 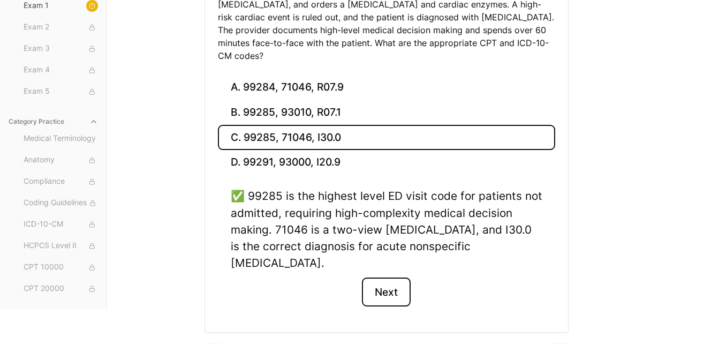 I want to click on span: Coding Guidelines, so click(x=60, y=203).